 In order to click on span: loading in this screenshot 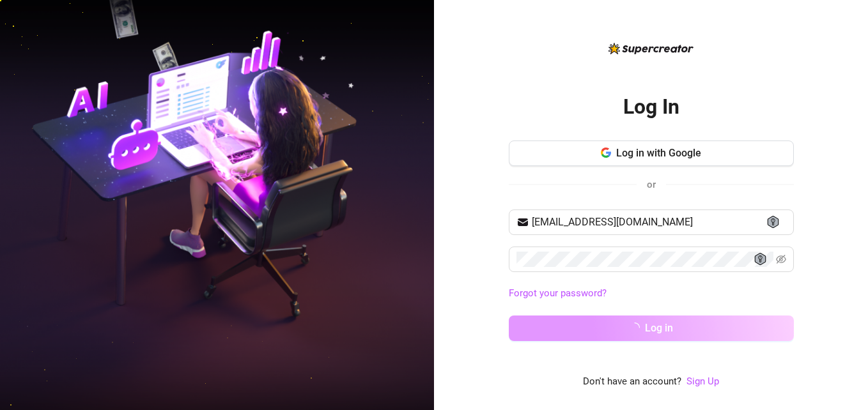, I will do `click(634, 327)`.